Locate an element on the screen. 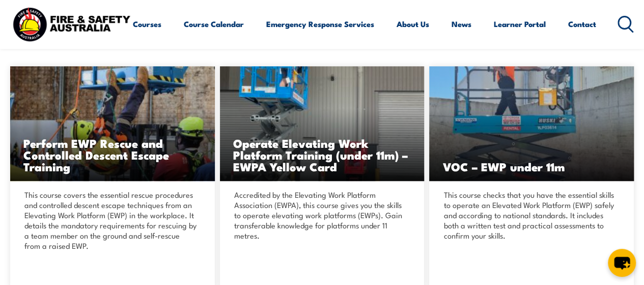  p: This course checks that you have the essential skills to operate an Elevated Work Platform (EWP) ... is located at coordinates (530, 215).